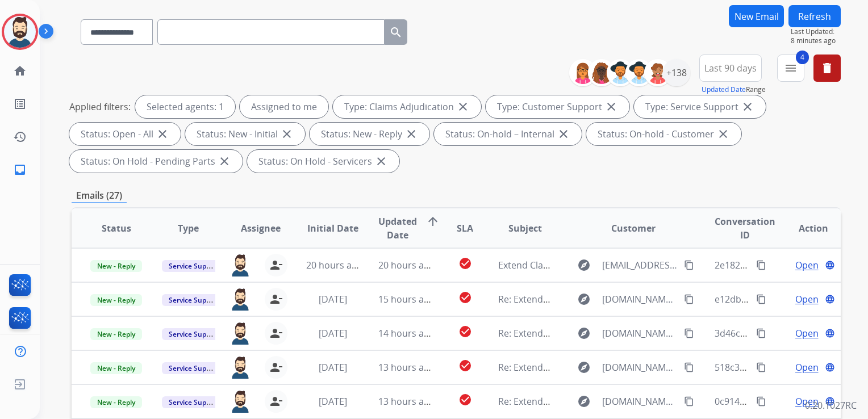 The height and width of the screenshot is (419, 868). Describe the element at coordinates (802, 57) in the screenshot. I see `span: 4` at that location.